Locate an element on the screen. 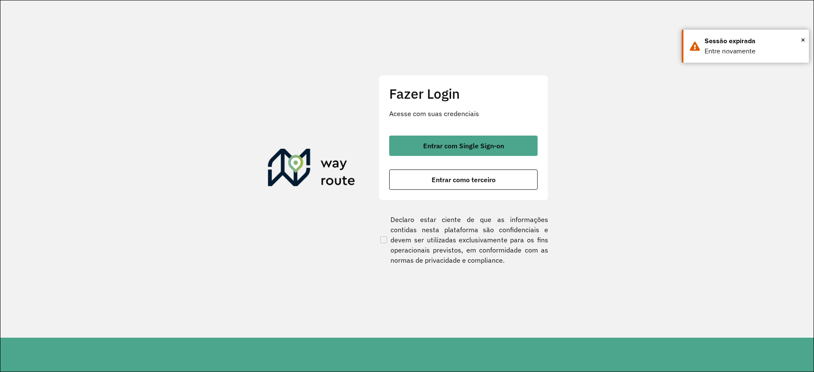  button: Close is located at coordinates (803, 40).